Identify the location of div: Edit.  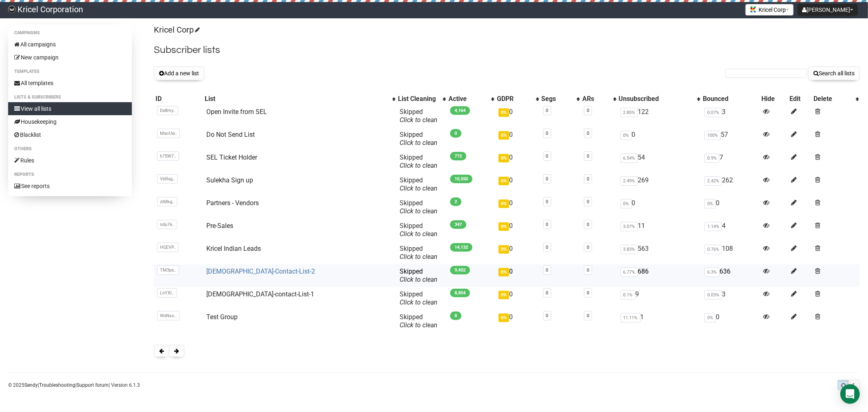
(800, 99).